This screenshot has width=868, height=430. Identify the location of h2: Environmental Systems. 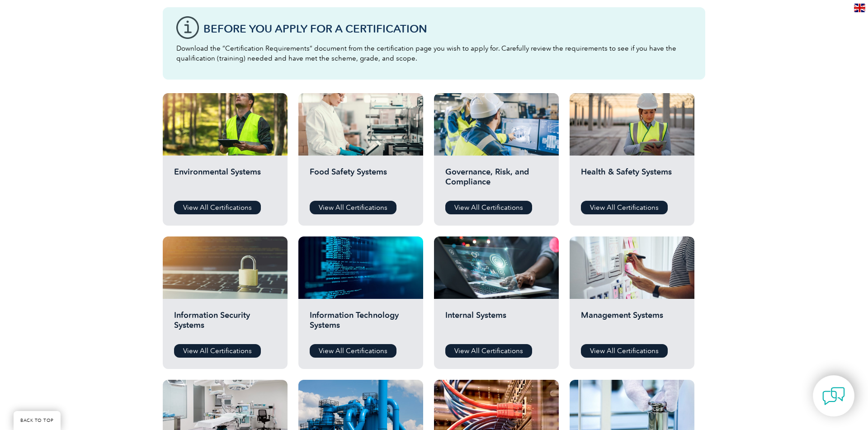
(225, 180).